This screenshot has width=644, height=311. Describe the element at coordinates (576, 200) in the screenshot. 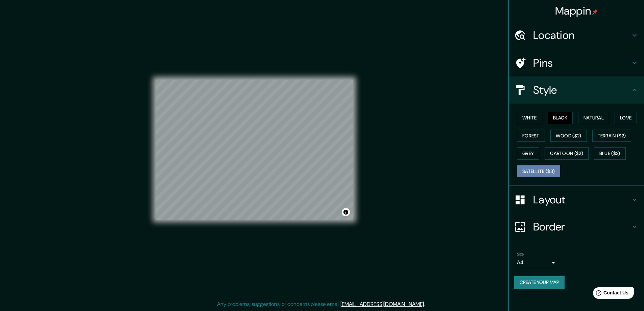

I see `div: Layout` at that location.